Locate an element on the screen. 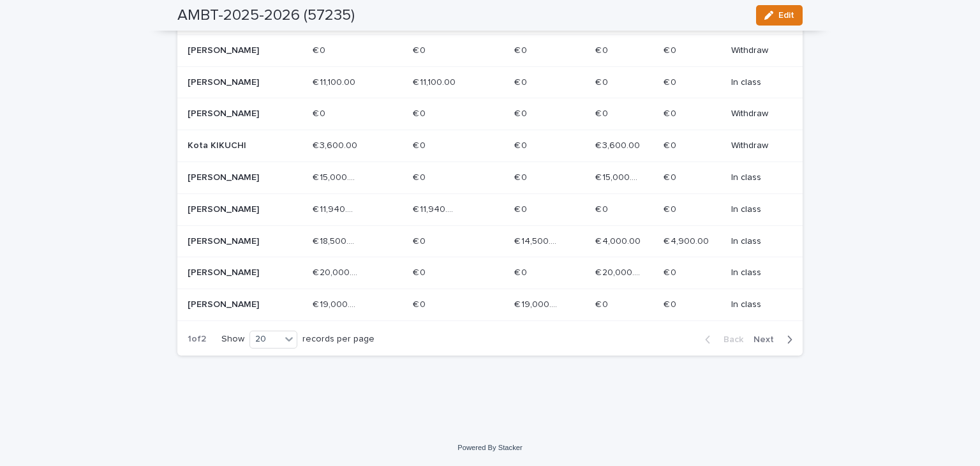 This screenshot has width=980, height=466. button: Back is located at coordinates (721, 339).